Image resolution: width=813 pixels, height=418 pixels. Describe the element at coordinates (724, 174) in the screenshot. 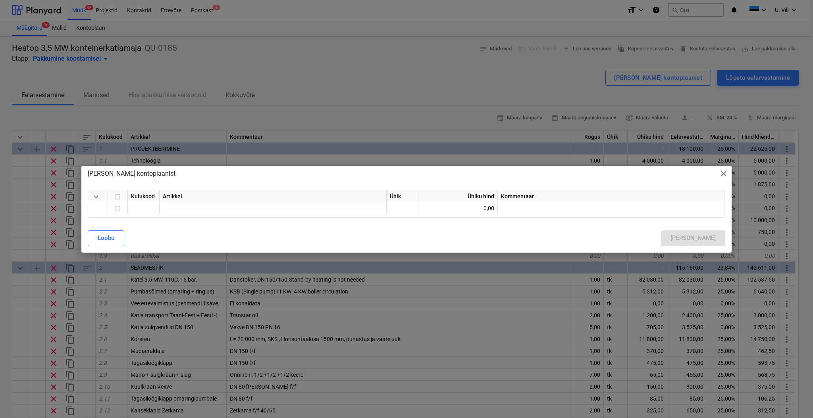

I see `span: close` at that location.